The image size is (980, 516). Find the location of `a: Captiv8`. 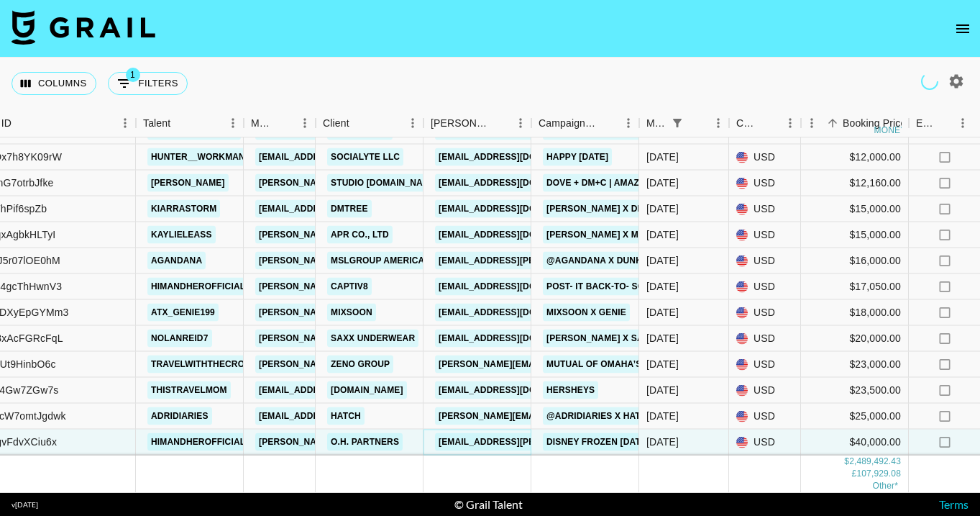

a: Captiv8 is located at coordinates (349, 286).